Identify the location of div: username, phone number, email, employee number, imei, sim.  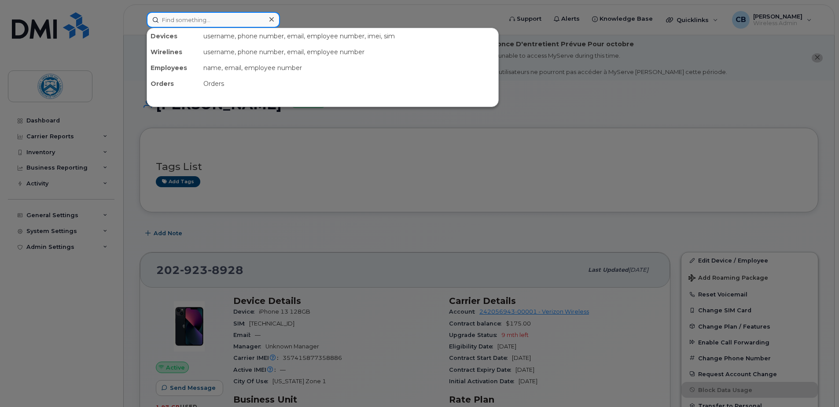
(349, 36).